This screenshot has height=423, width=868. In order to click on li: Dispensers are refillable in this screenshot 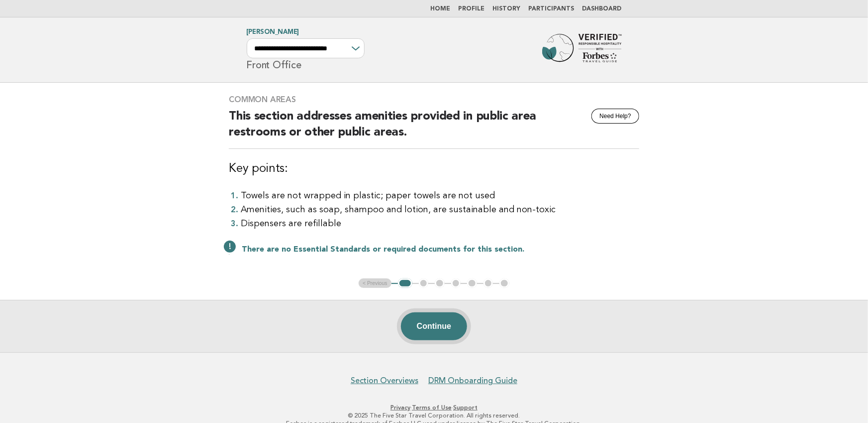, I will do `click(440, 223)`.